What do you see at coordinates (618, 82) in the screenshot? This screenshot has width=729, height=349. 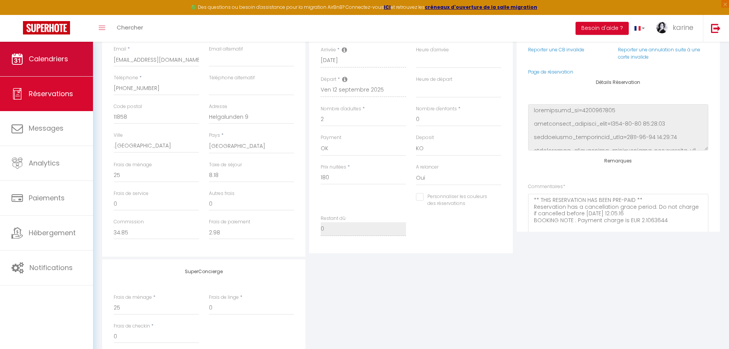 I see `h4: Détails Réservation` at bounding box center [618, 82].